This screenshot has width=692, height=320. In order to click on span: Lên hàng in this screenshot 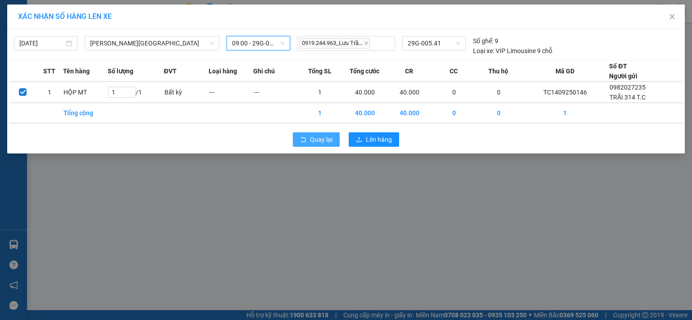, I will do `click(379, 140)`.